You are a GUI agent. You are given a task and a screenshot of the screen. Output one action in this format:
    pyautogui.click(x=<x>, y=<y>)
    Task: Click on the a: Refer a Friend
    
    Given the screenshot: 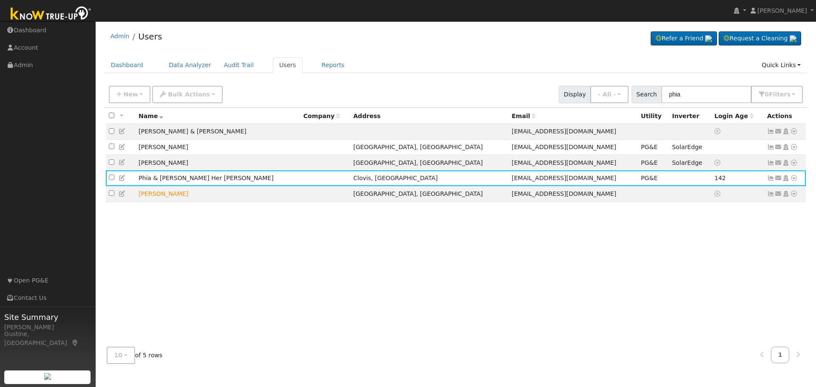 What is the action you would take?
    pyautogui.click(x=683, y=39)
    